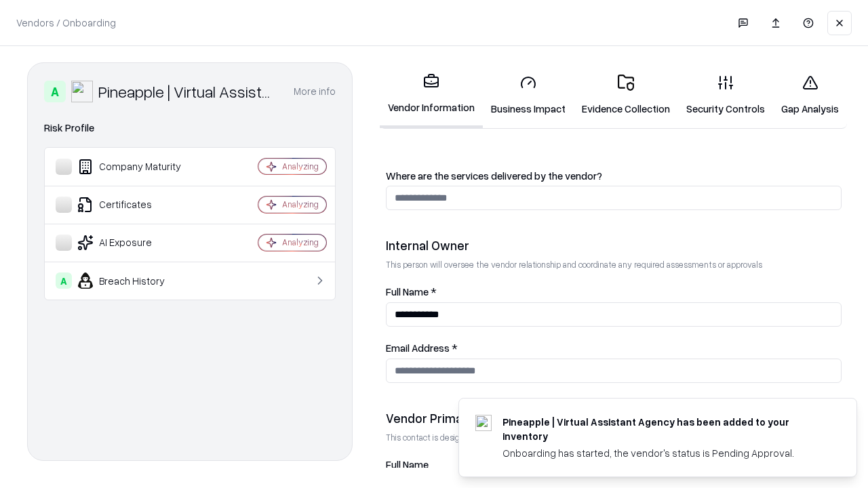  What do you see at coordinates (431, 95) in the screenshot?
I see `a: Vendor Information` at bounding box center [431, 95].